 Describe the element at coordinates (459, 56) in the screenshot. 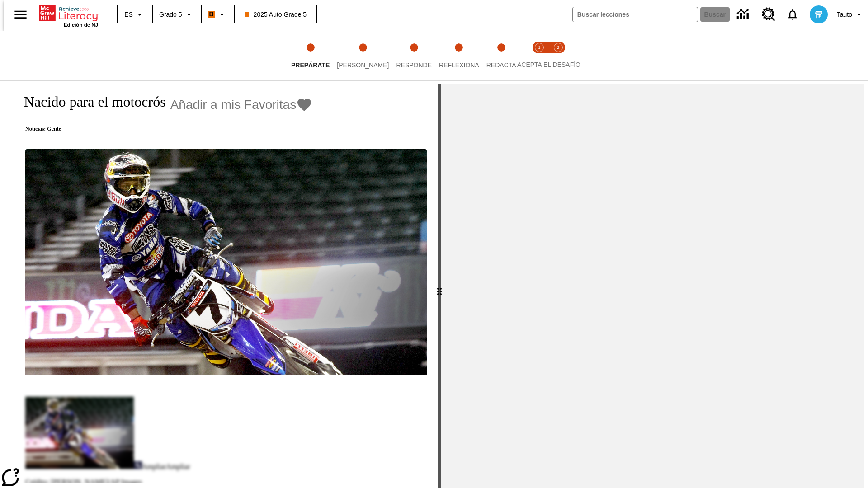

I see `button: Reflexiona step 4 of 5` at that location.